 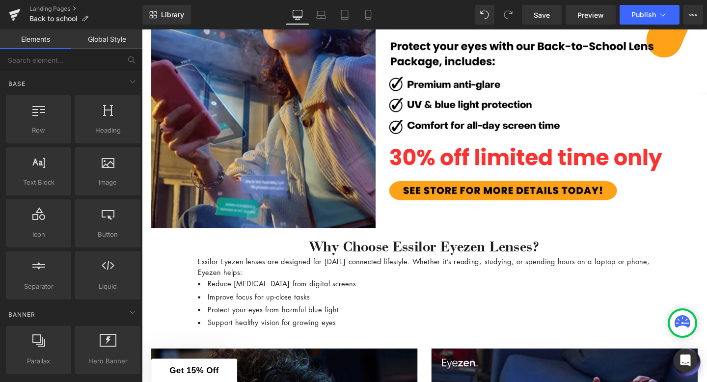 I want to click on a: Global Style, so click(x=106, y=39).